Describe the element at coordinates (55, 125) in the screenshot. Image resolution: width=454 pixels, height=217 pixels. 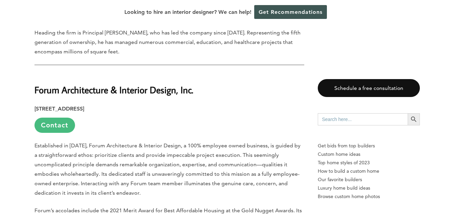
I see `a: Contact` at that location.